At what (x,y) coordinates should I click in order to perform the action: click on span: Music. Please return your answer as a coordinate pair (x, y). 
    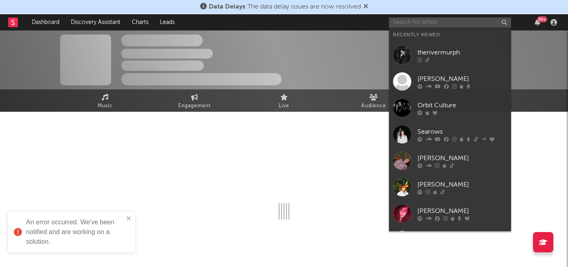
    Looking at the image, I should click on (105, 106).